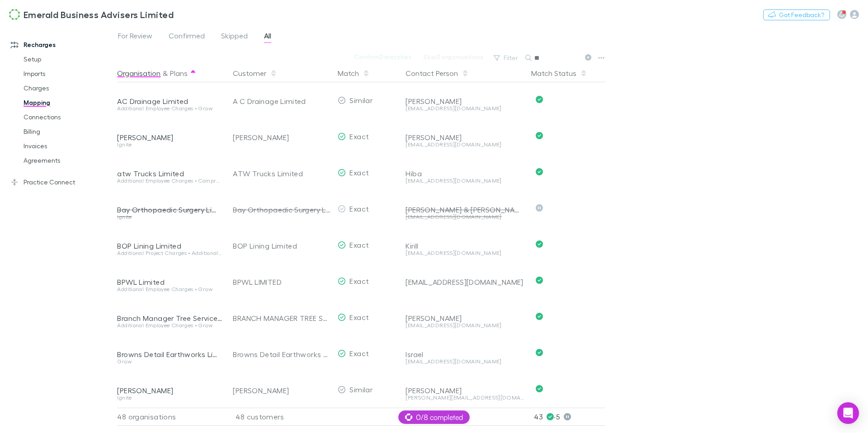  I want to click on button: Confirm0 matches, so click(382, 57).